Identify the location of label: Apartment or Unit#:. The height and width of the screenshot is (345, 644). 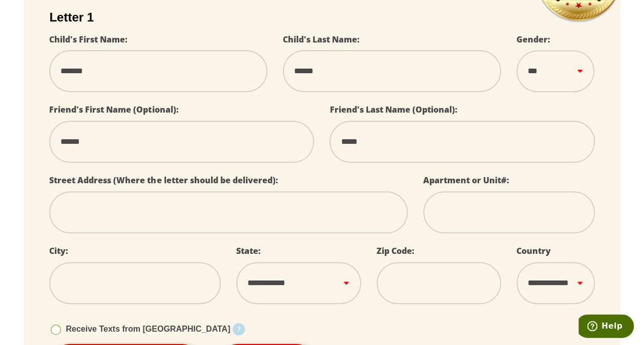
(466, 180).